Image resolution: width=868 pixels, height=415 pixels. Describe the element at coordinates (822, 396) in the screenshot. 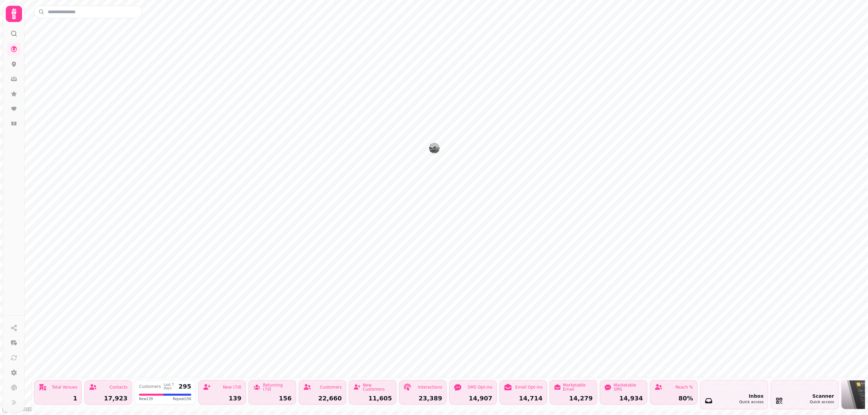

I see `div: Scanner` at that location.